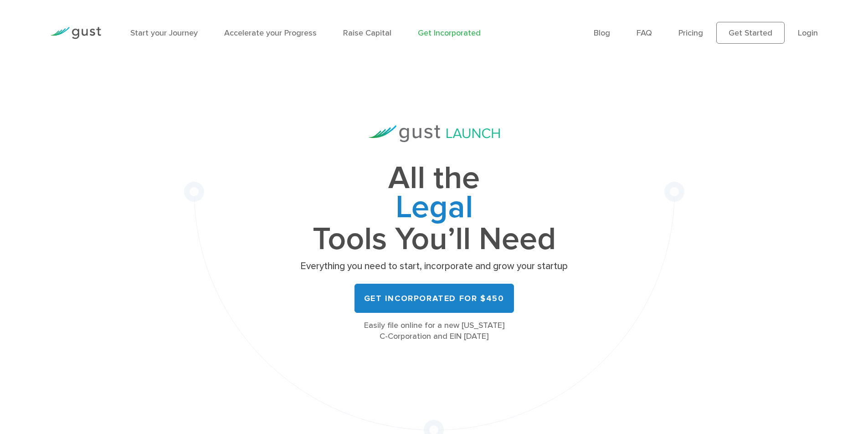 This screenshot has height=434, width=868. I want to click on a: Get Incorporated, so click(449, 33).